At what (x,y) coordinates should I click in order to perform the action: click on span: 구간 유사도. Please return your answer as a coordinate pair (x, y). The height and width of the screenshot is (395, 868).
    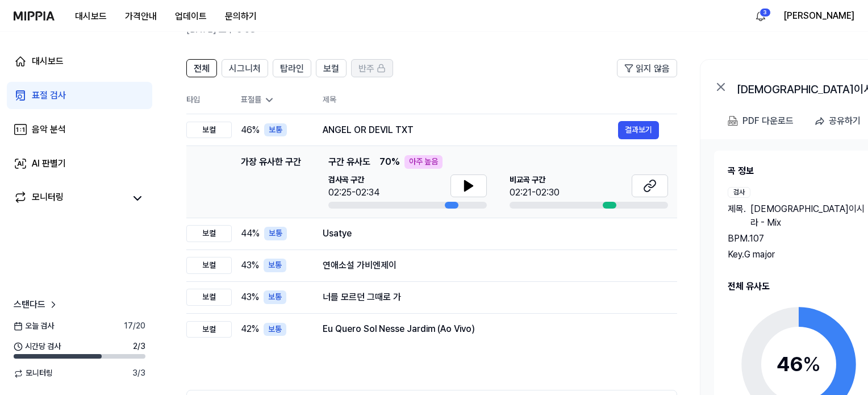
    Looking at the image, I should click on (349, 162).